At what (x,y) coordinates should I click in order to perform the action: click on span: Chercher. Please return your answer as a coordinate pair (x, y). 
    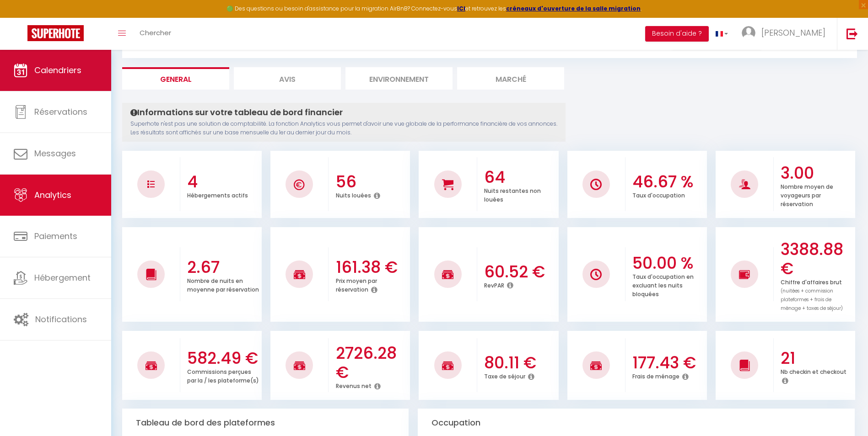
    Looking at the image, I should click on (155, 32).